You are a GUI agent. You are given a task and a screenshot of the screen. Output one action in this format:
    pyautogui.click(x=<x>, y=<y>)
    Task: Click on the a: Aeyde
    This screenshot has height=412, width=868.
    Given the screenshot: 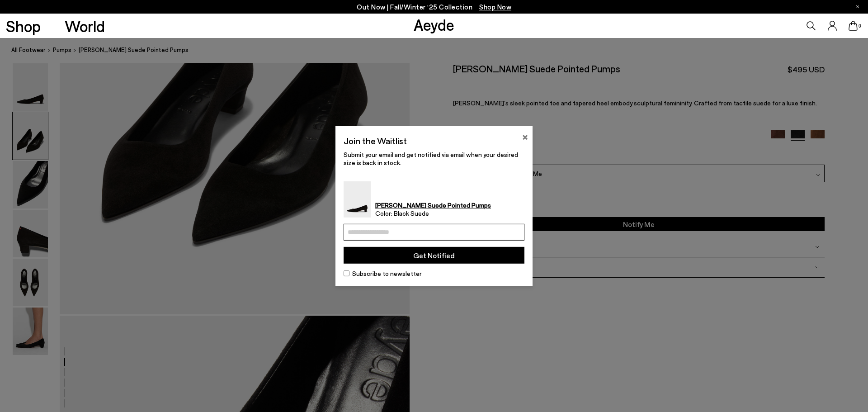 What is the action you would take?
    pyautogui.click(x=434, y=24)
    